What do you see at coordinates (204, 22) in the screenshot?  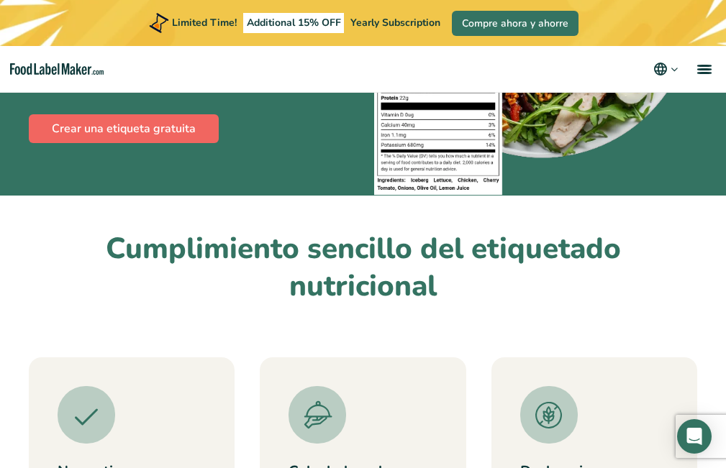 I see `span: Limited Time!` at bounding box center [204, 22].